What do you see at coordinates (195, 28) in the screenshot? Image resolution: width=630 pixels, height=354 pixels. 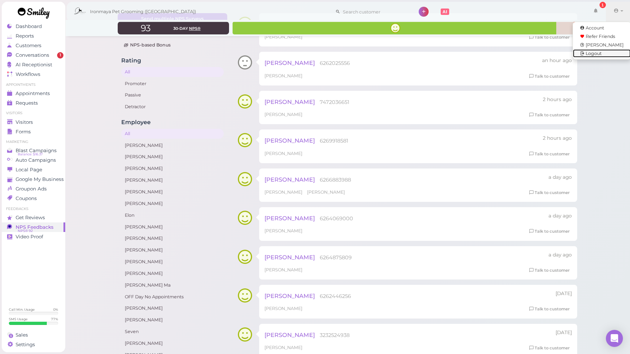 I see `span: NPS®` at bounding box center [195, 28].